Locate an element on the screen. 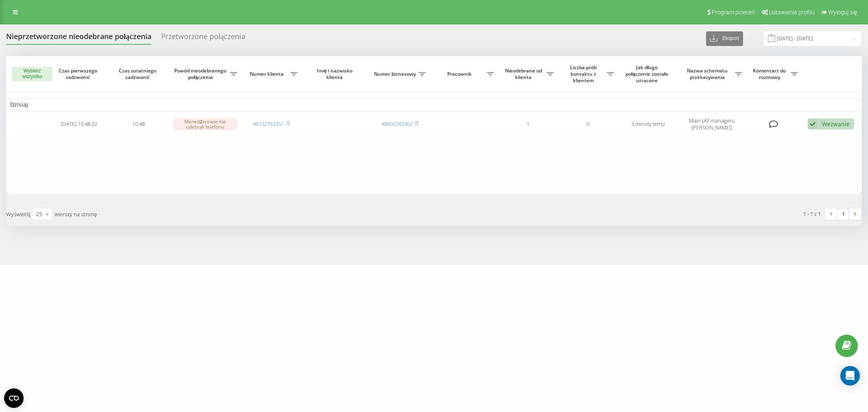  span: Nieodebrane od klienta is located at coordinates (524, 73).